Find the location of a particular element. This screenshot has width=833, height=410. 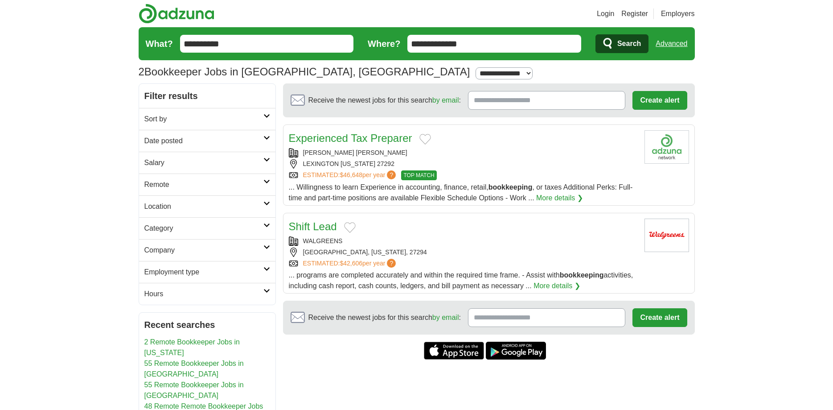

h2: Date posted is located at coordinates (204, 141).